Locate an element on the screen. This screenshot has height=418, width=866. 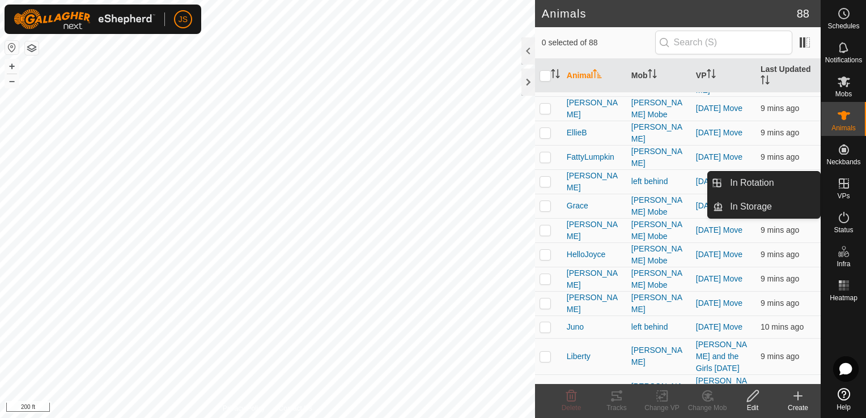
span: Animals is located at coordinates (843, 128).